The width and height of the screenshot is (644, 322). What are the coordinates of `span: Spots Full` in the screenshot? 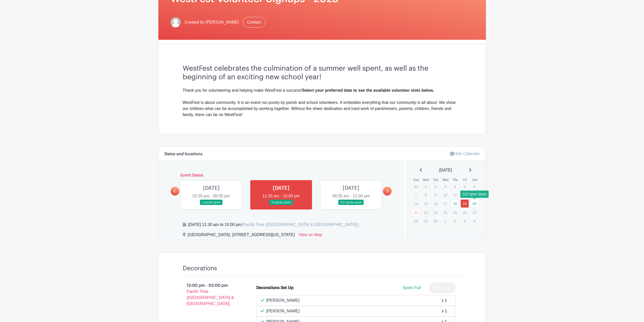 It's located at (411, 288).